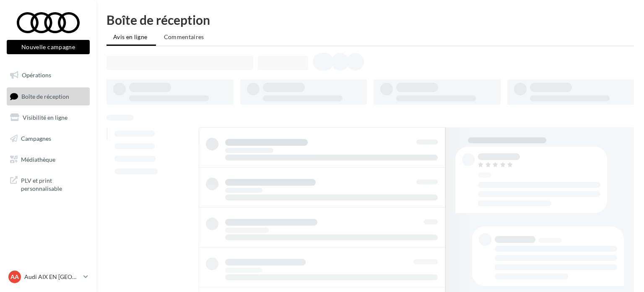 This screenshot has height=292, width=644. I want to click on span: Visibilité en ligne, so click(45, 117).